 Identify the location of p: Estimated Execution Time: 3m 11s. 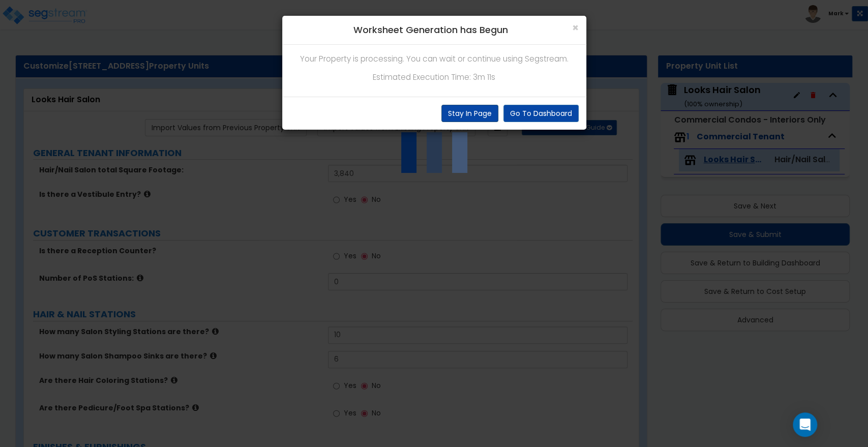
(434, 77).